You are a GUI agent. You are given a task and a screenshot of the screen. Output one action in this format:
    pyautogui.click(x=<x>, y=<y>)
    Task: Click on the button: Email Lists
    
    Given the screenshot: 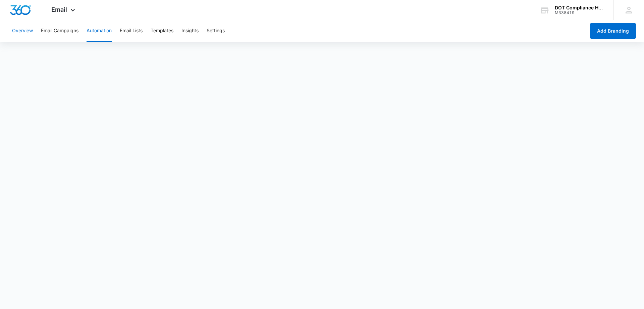 What is the action you would take?
    pyautogui.click(x=131, y=31)
    